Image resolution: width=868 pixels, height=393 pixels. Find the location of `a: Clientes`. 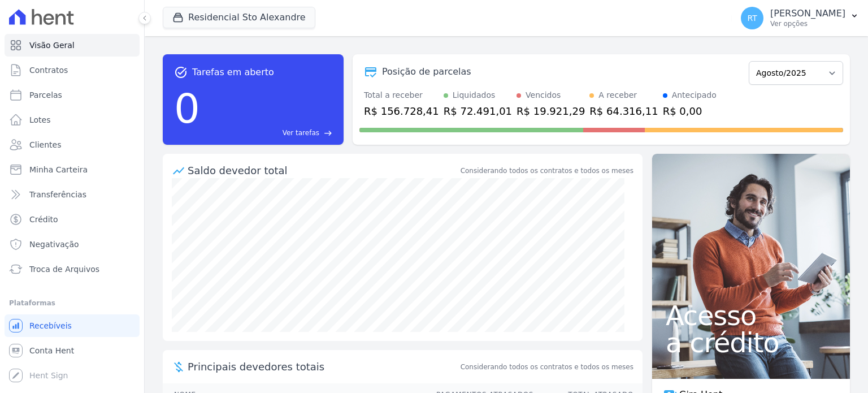

a: Clientes is located at coordinates (72, 144).